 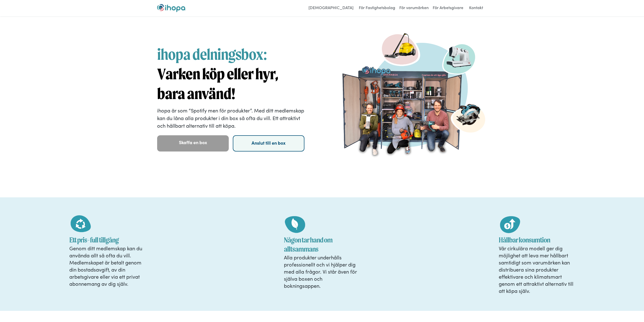 What do you see at coordinates (448, 8) in the screenshot?
I see `a: För Arbetsgivare` at bounding box center [448, 8].